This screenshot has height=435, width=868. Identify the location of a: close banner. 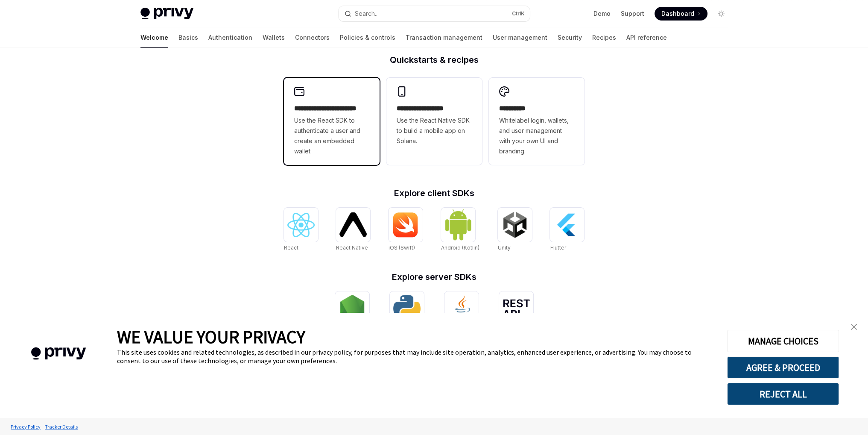
(854, 327).